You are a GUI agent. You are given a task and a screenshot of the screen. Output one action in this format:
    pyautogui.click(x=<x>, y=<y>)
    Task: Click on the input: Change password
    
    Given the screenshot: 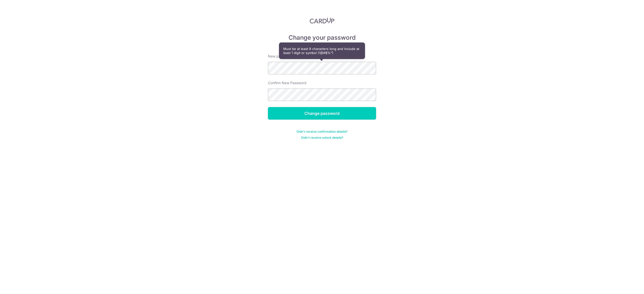 What is the action you would take?
    pyautogui.click(x=322, y=113)
    